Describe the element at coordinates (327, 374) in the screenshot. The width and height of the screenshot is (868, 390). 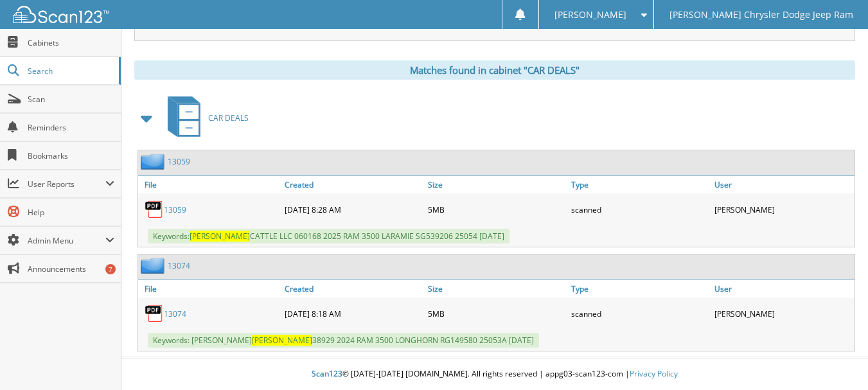
I see `span: Scan123` at that location.